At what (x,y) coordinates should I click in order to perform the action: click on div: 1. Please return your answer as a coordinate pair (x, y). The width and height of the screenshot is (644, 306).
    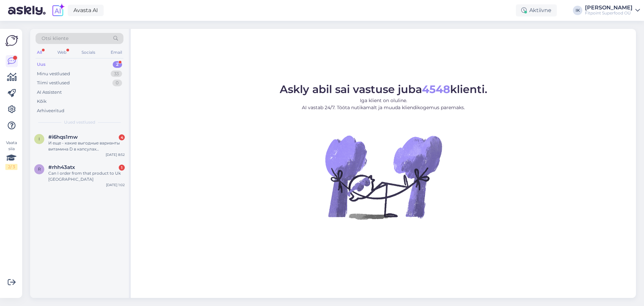
    Looking at the image, I should click on (122, 167).